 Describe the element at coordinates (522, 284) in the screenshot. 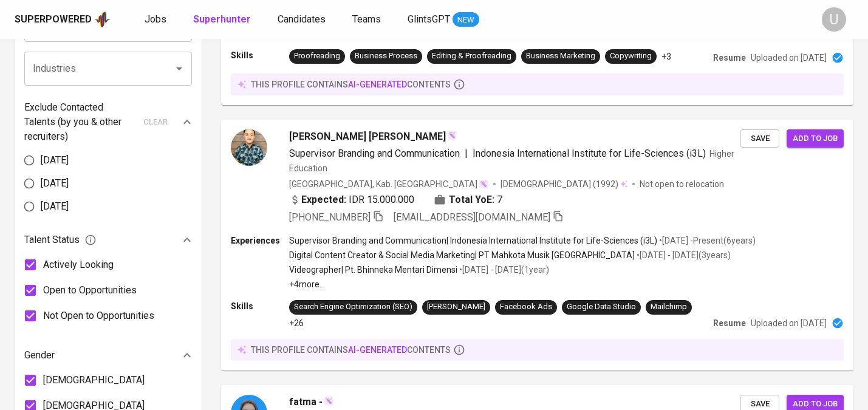

I see `p: +4 more ...` at that location.